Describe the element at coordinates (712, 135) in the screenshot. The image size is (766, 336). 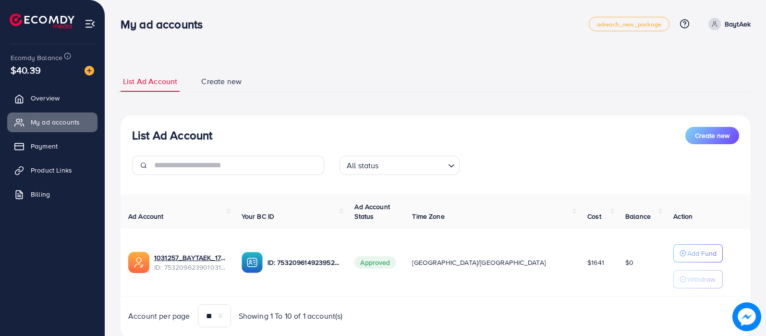
I see `button: Create new` at that location.